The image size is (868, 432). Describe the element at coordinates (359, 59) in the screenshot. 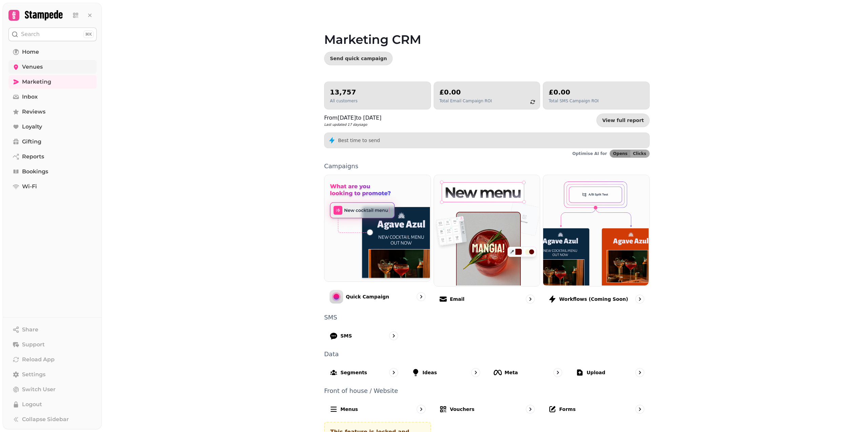

I see `button: Send quick campaign` at that location.